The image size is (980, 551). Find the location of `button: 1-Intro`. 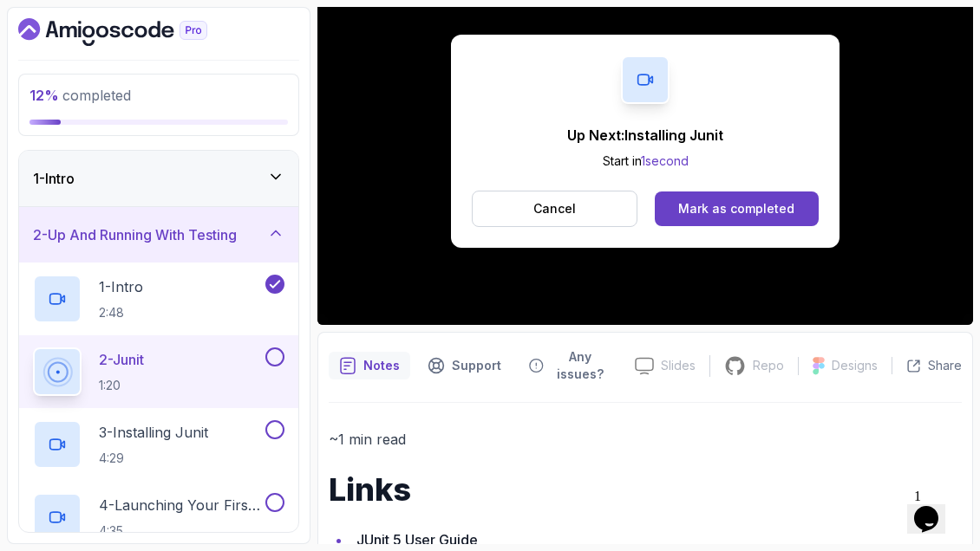

button: 1-Intro is located at coordinates (159, 179).